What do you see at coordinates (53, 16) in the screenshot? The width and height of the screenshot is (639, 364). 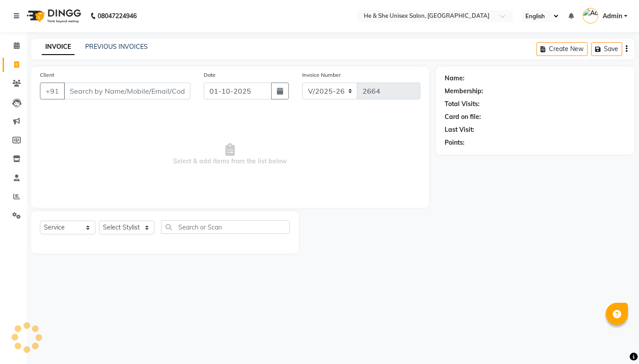 I see `img: logo` at bounding box center [53, 16].